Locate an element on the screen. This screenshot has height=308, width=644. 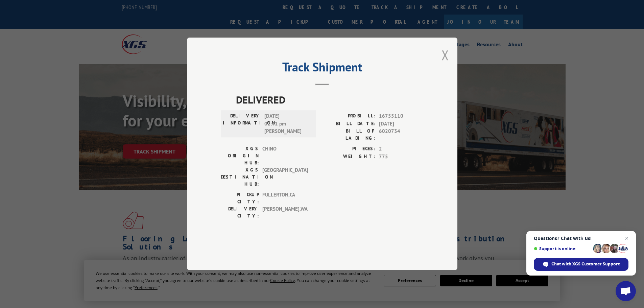
span: 16755110 is located at coordinates (401, 116).